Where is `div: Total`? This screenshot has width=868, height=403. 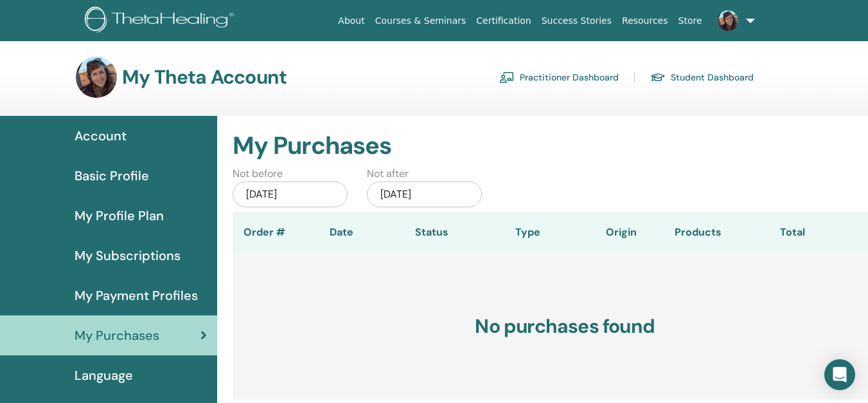 div: Total is located at coordinates (764, 232).